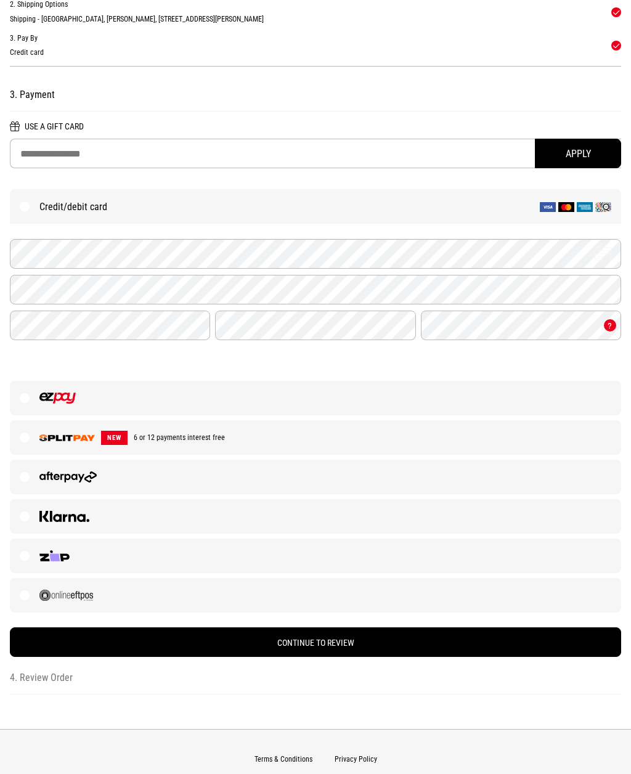 This screenshot has width=631, height=774. I want to click on img: Klarna, so click(64, 516).